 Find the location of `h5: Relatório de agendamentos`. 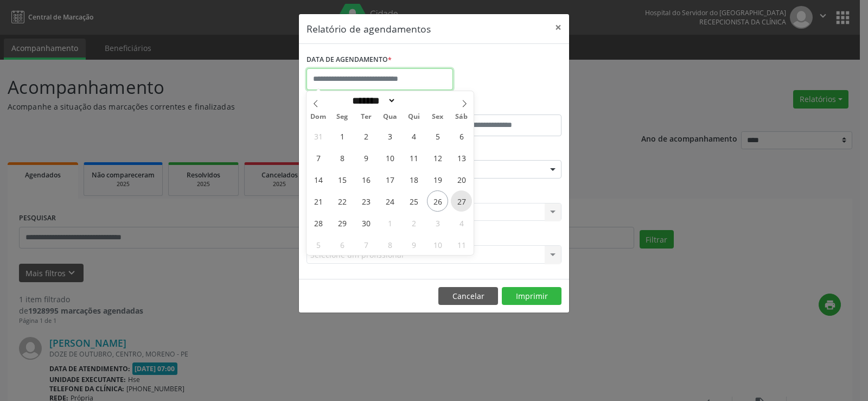

h5: Relatório de agendamentos is located at coordinates (368, 29).